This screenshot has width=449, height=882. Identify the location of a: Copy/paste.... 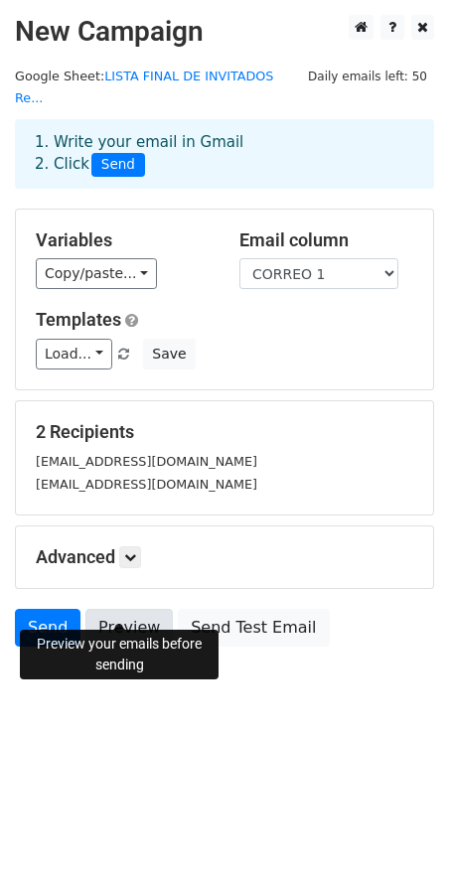
(96, 273).